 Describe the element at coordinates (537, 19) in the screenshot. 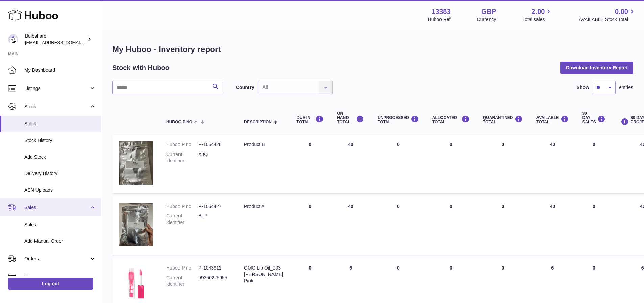

I see `span: Total sales` at that location.